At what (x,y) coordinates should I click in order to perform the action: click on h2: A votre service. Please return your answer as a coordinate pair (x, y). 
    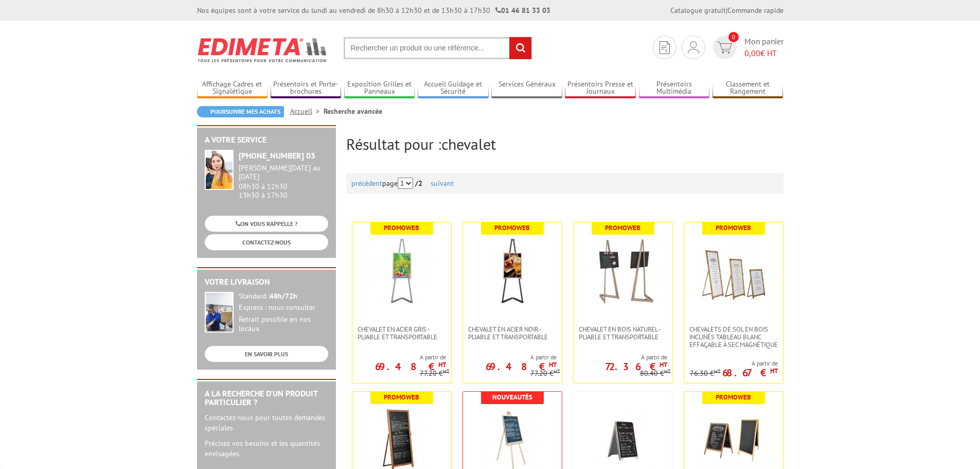
    Looking at the image, I should click on (267, 141).